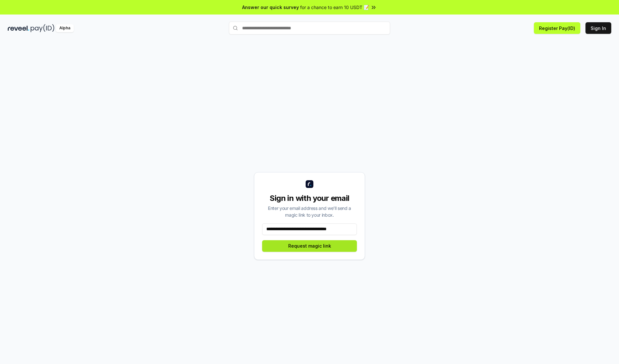 This screenshot has width=619, height=364. What do you see at coordinates (64, 28) in the screenshot?
I see `div: Alpha` at bounding box center [64, 28].